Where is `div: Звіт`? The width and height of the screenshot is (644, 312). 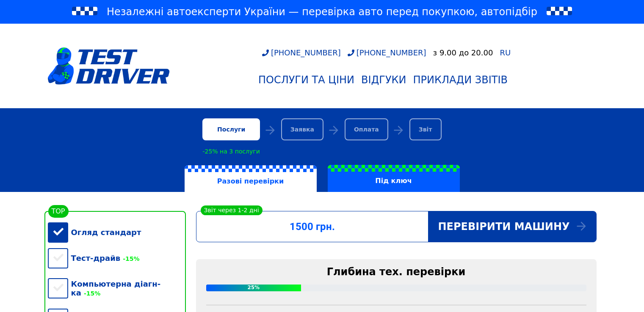 div: Звіт is located at coordinates (426, 129).